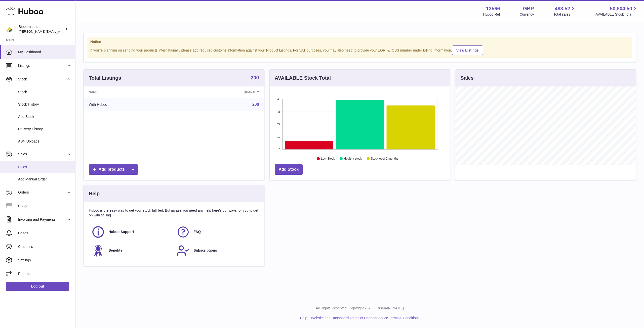  Describe the element at coordinates (529, 9) in the screenshot. I see `strong: GBP` at that location.